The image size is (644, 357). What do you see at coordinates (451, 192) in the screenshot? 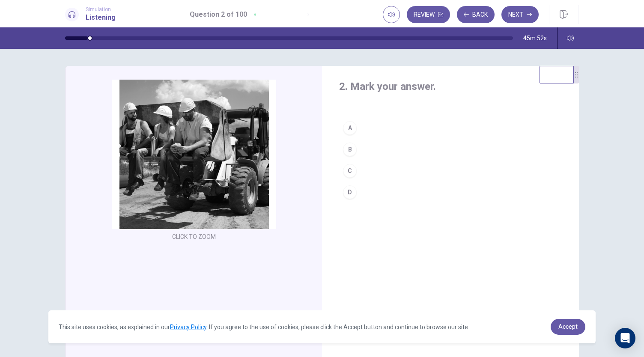
I see `button: D` at bounding box center [451, 192].